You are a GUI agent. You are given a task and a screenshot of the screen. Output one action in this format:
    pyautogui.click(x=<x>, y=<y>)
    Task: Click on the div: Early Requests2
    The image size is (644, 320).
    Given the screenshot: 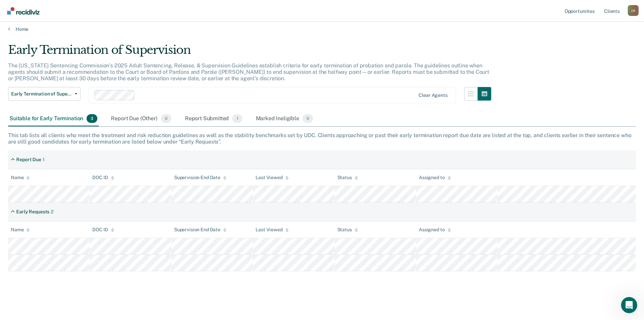 What is the action you would take?
    pyautogui.click(x=32, y=212)
    